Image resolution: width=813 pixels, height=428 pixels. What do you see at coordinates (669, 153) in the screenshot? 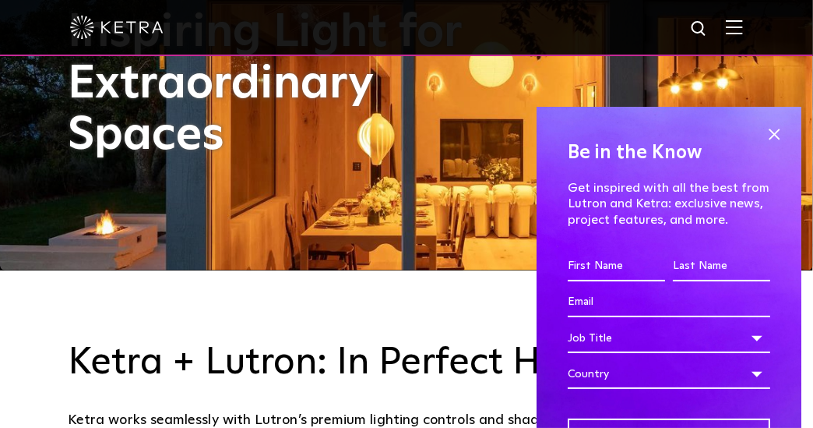
I see `h4: Be in the Know` at bounding box center [669, 153].